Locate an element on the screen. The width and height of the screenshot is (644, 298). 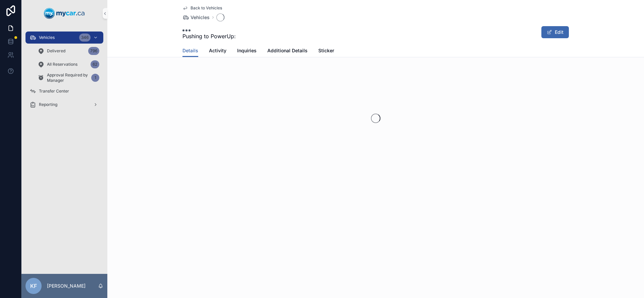
a: Vehicles is located at coordinates (196, 18).